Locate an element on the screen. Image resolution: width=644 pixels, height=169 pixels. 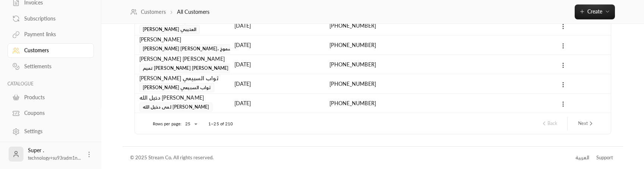
a: Settings is located at coordinates (51, 131).